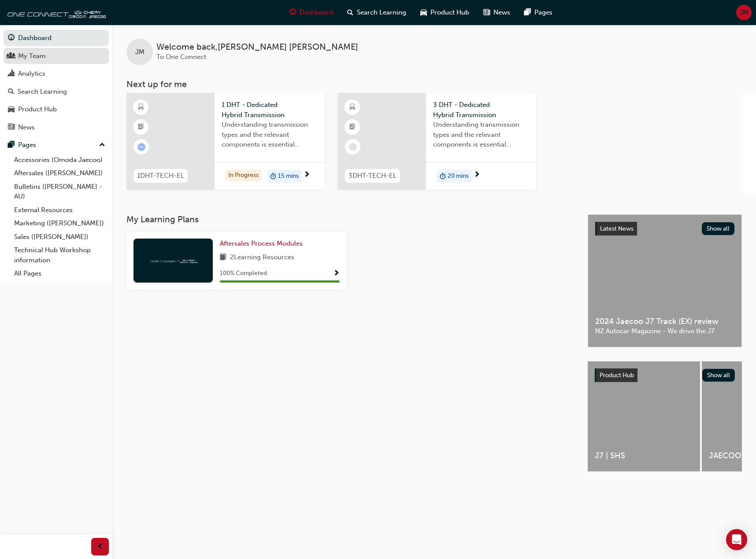 This screenshot has height=559, width=756. What do you see at coordinates (59, 210) in the screenshot?
I see `a: External Resources` at bounding box center [59, 210].